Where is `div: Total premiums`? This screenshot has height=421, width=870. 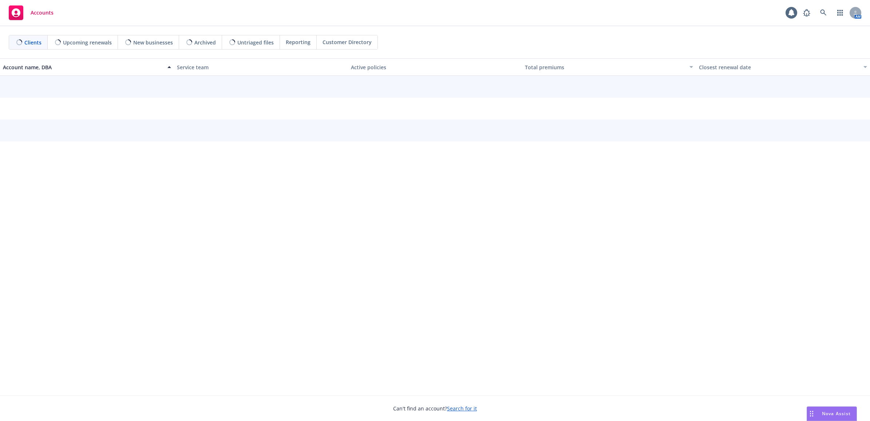
div: Total premiums is located at coordinates (605, 67).